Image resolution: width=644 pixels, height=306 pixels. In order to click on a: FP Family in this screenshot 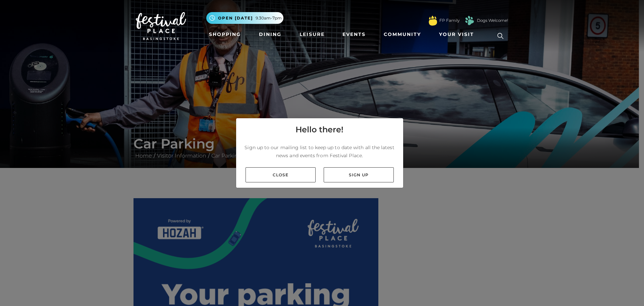, I will do `click(450, 20)`.